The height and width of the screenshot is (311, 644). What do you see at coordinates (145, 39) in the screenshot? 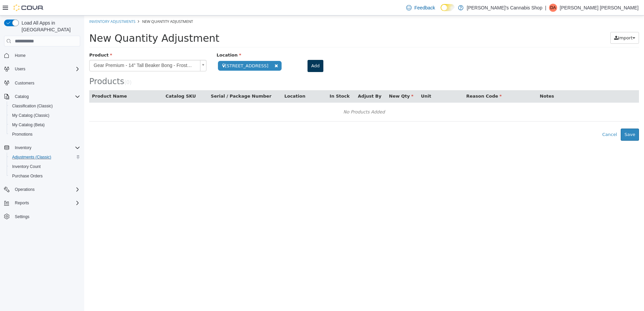
I see `span: Location` at bounding box center [145, 39].